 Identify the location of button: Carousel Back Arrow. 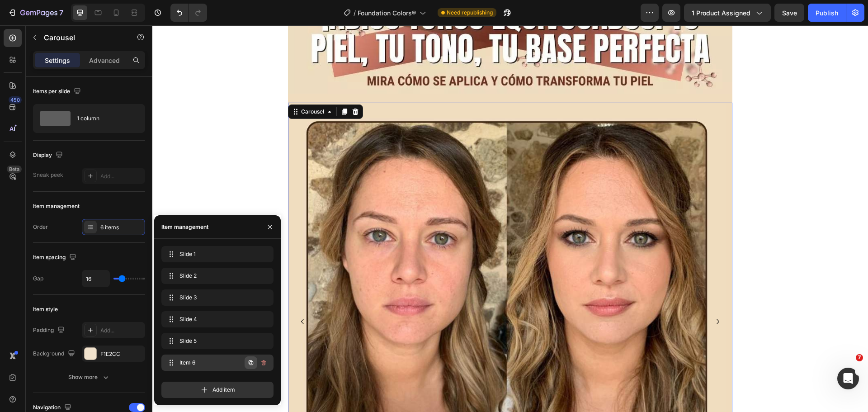
(150, 297).